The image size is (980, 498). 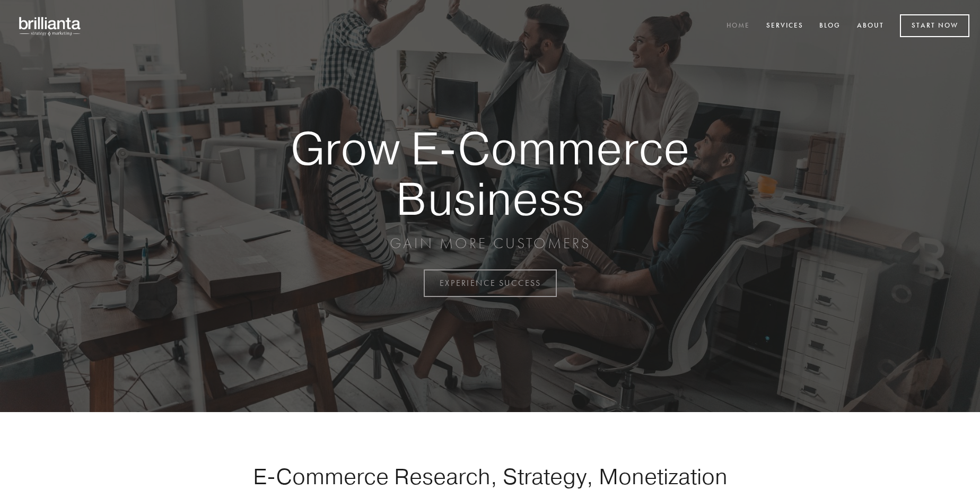 What do you see at coordinates (51, 26) in the screenshot?
I see `img: brillianta - research, strategy, marketing` at bounding box center [51, 26].